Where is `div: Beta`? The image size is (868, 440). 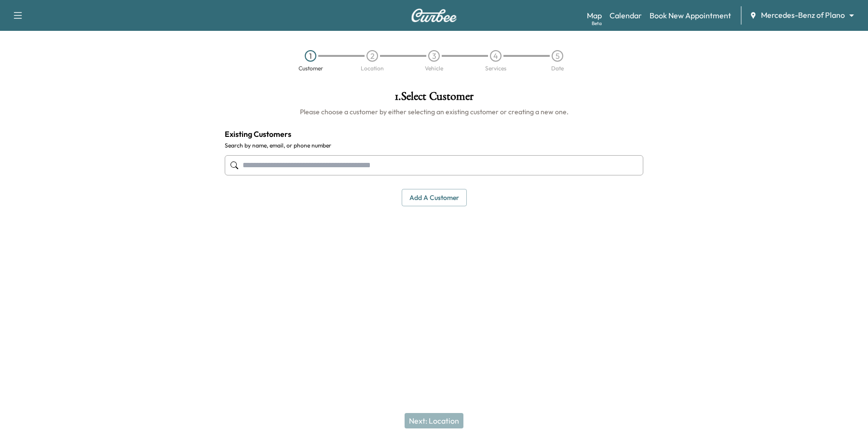 div: Beta is located at coordinates (597, 23).